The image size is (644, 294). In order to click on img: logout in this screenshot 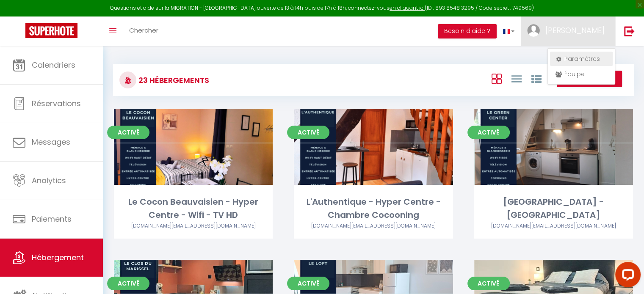, I will do `click(629, 31)`.